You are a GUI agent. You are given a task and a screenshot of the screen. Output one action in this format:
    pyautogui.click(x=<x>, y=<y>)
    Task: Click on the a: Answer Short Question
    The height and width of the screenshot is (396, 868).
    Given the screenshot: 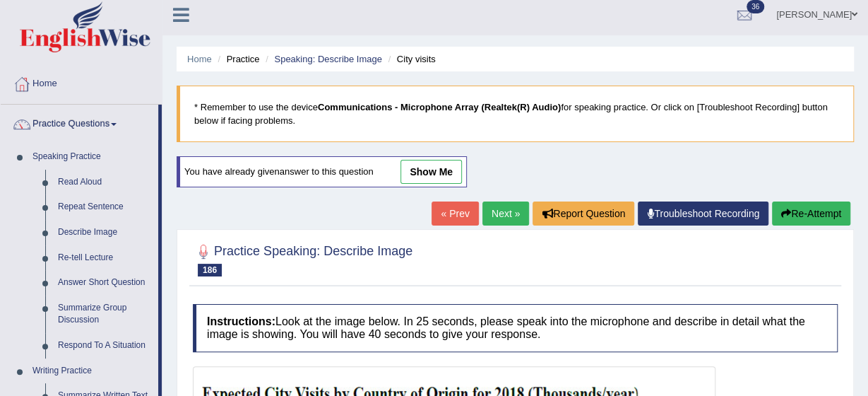 What is the action you would take?
    pyautogui.click(x=104, y=282)
    